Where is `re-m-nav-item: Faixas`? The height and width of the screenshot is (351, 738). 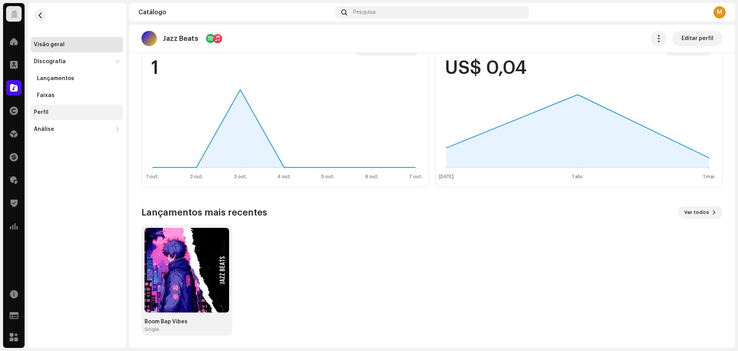 re-m-nav-item: Faixas is located at coordinates (77, 95).